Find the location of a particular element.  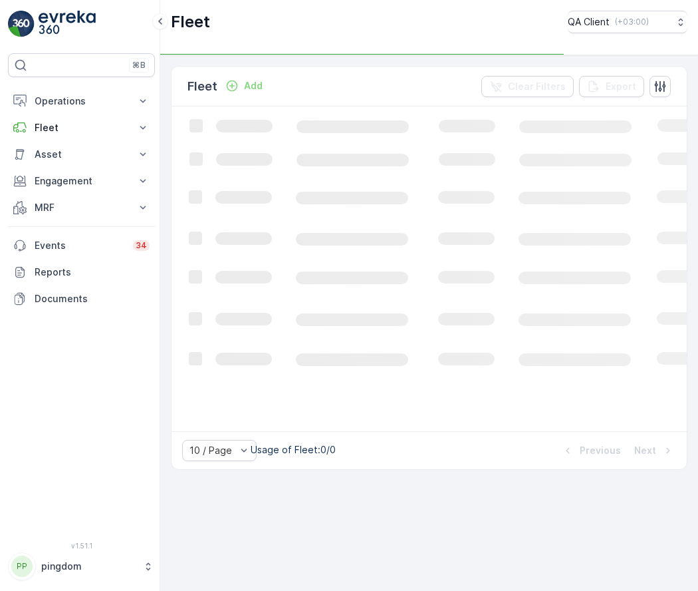

p: Previous is located at coordinates (601, 450).